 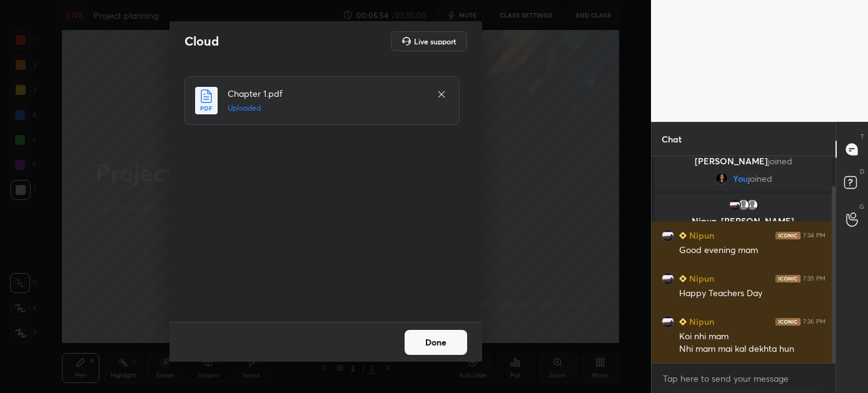 I want to click on h5: Live support, so click(x=435, y=41).